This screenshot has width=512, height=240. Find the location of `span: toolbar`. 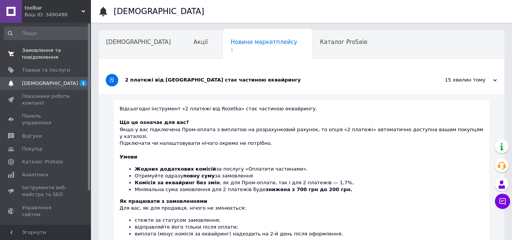

span: toolbar is located at coordinates (53, 8).